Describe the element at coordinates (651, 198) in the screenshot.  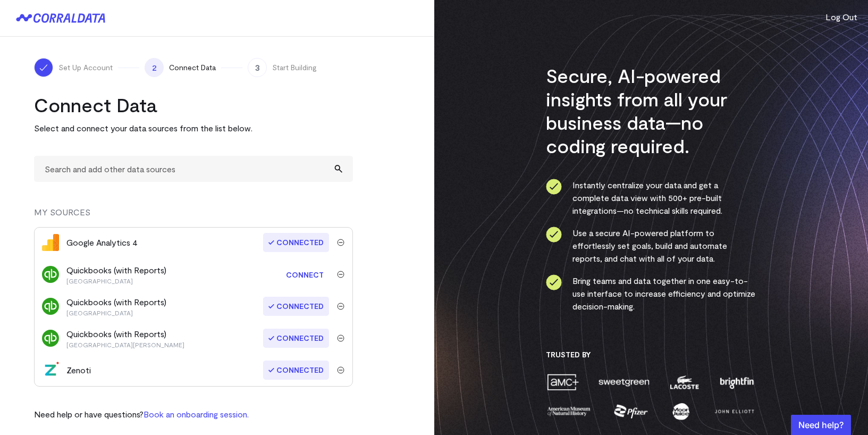
I see `li: Instantly centralize your data and get a complete data view with 500+ pre-built integrations—no t...` at that location.